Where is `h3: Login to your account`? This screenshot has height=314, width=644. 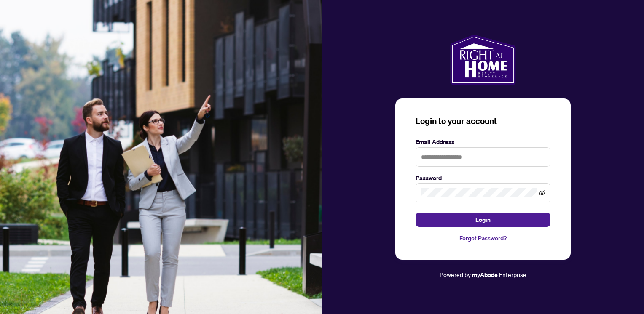 h3: Login to your account is located at coordinates (483, 121).